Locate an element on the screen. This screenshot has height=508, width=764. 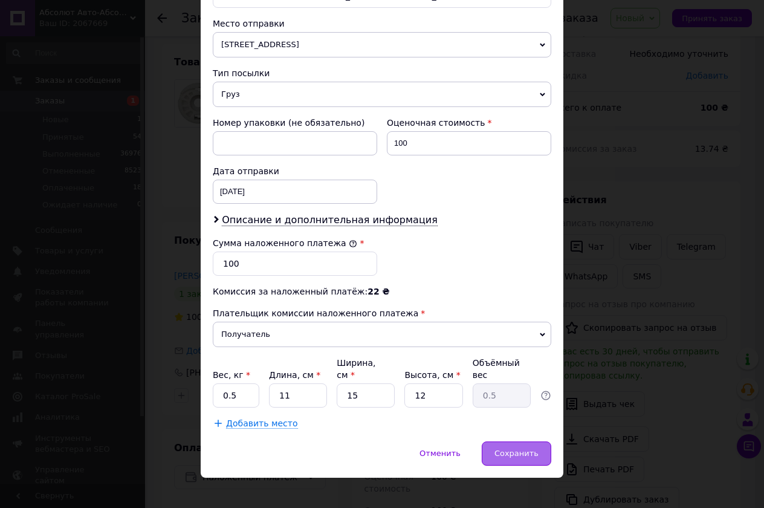
span: 22 ₴ is located at coordinates (378, 291).